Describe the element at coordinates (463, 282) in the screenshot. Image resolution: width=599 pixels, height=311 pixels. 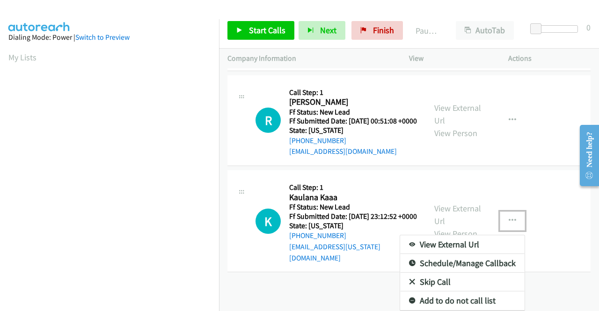
I see `a: Skip Call` at that location.